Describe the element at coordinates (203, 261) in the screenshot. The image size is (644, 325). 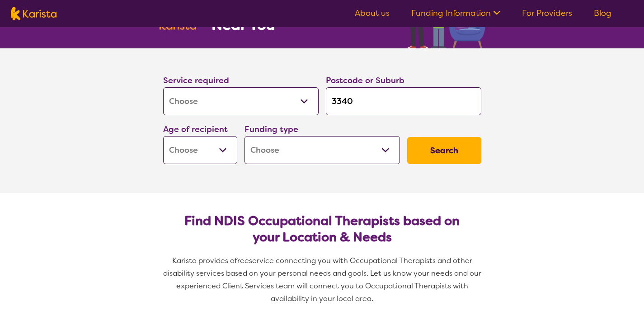
I see `span: Karista provides a` at that location.